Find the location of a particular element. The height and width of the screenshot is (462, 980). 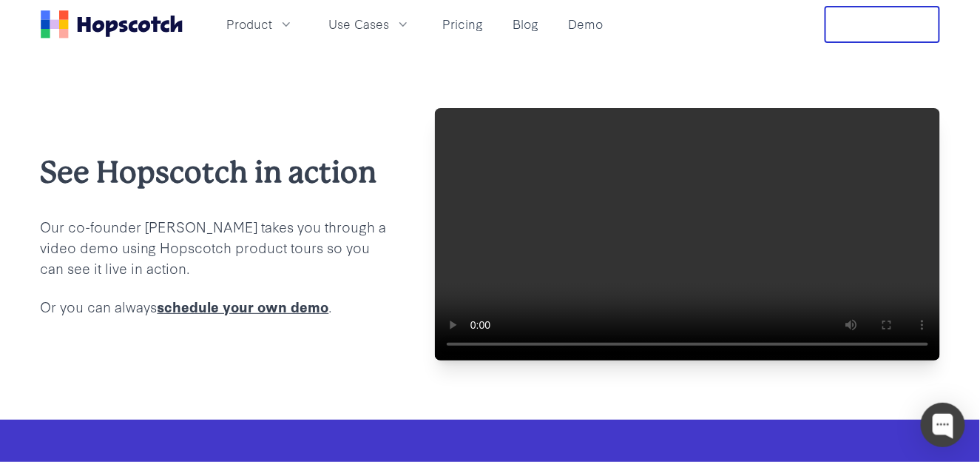

a: Blog is located at coordinates (526, 24).